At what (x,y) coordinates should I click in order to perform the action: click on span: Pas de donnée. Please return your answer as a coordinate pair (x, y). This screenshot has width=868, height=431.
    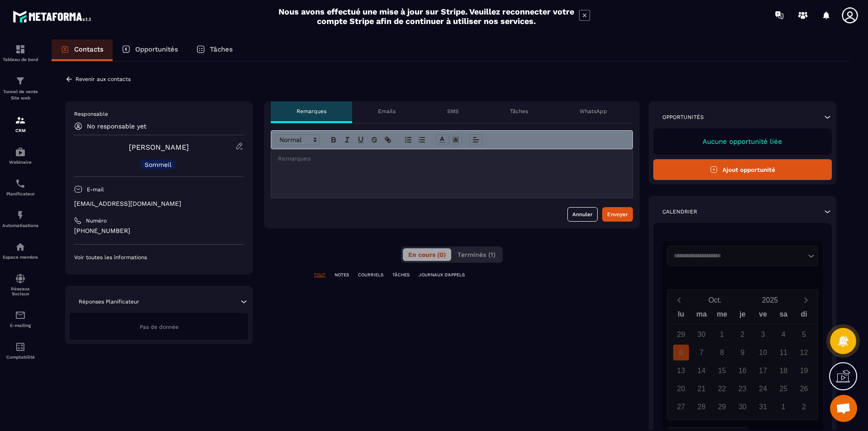
    Looking at the image, I should click on (159, 327).